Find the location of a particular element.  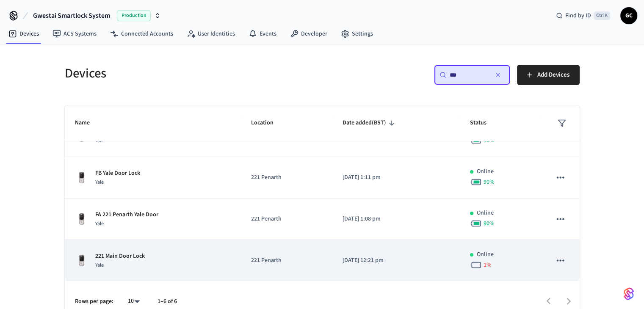

p: 221 Main Door Lock is located at coordinates (120, 256).